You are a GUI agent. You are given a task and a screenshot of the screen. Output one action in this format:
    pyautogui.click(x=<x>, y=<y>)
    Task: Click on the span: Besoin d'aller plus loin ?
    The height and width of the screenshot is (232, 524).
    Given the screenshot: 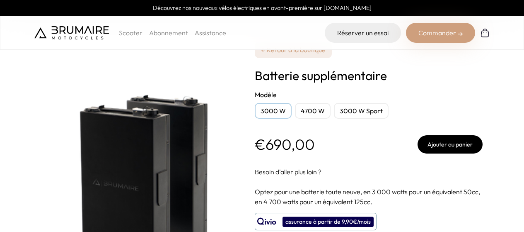 What is the action you would take?
    pyautogui.click(x=288, y=172)
    